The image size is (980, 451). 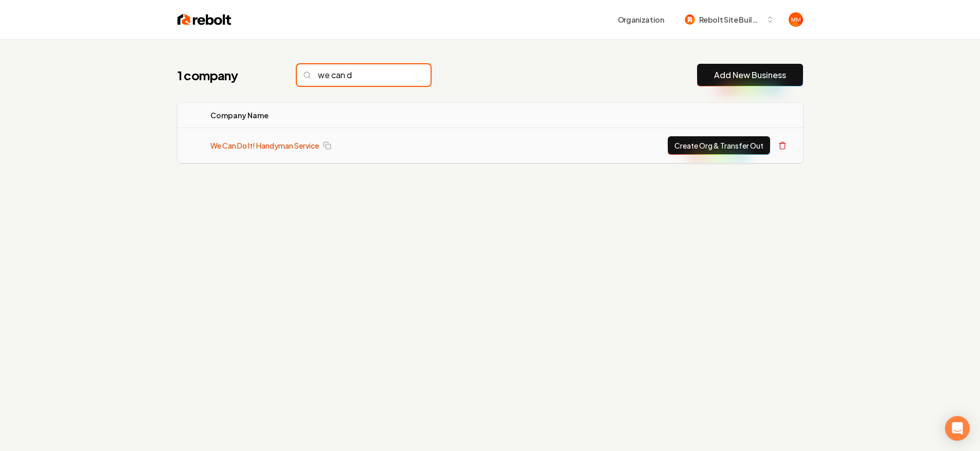 What do you see at coordinates (731, 20) in the screenshot?
I see `span: Rebolt Site Builder` at bounding box center [731, 20].